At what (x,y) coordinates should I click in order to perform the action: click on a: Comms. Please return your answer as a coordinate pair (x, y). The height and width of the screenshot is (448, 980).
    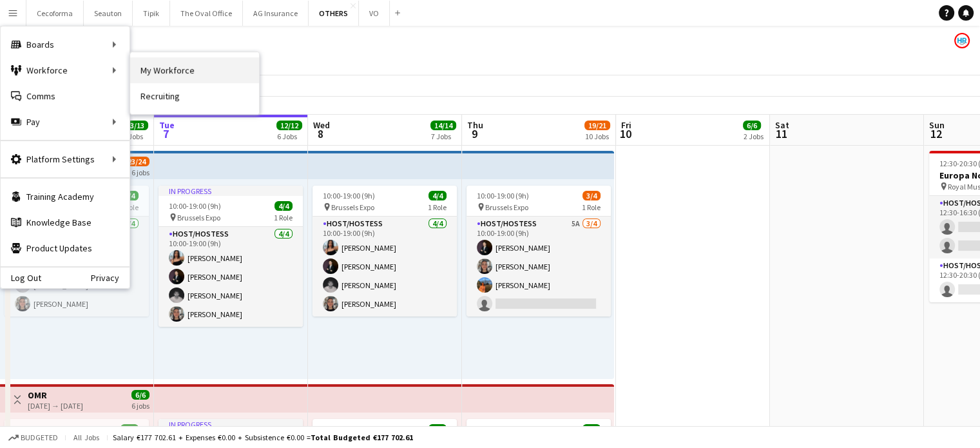
    Looking at the image, I should click on (65, 96).